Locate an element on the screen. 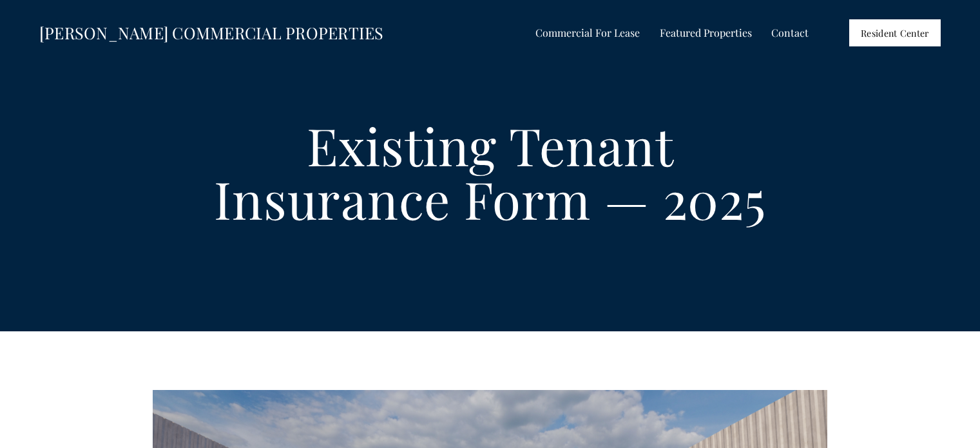  h1: Existing Tenant Insurance Form — 2025 is located at coordinates (490, 171).